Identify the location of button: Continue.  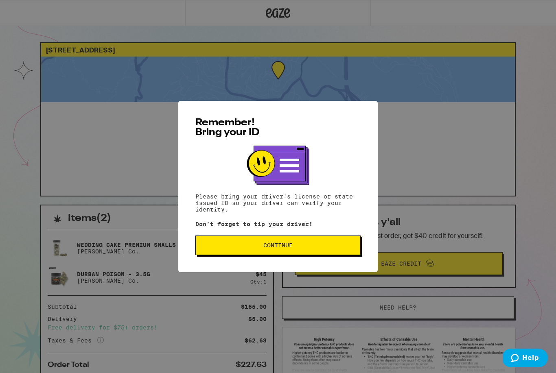
(278, 245).